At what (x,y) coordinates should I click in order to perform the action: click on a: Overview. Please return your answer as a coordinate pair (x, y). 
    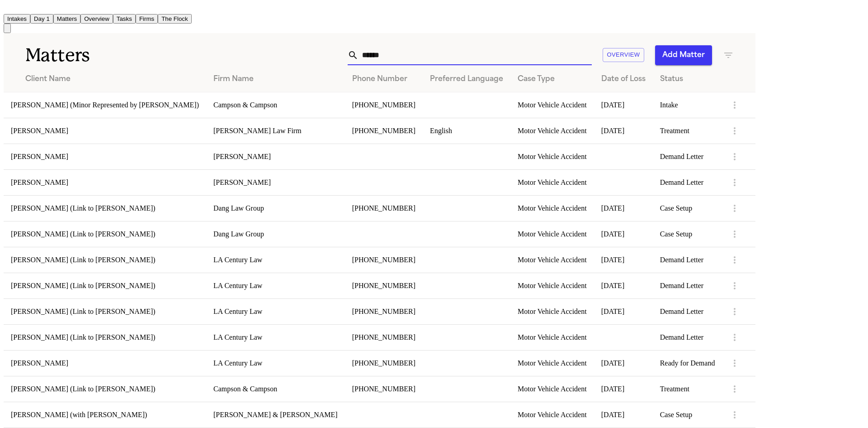
    Looking at the image, I should click on (97, 18).